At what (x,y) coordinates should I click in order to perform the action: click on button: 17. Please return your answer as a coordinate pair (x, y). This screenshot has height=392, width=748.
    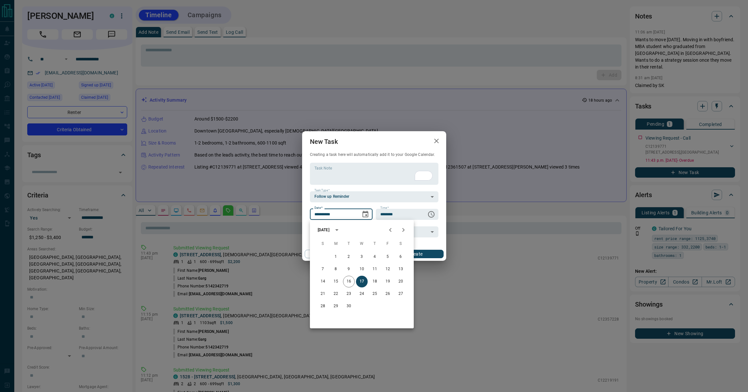
    Looking at the image, I should click on (362, 282).